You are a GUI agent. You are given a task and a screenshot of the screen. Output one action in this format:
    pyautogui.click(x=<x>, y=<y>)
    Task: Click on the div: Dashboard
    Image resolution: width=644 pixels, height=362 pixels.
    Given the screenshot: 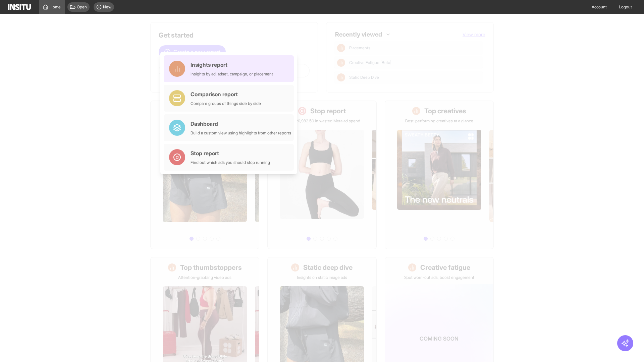 What is the action you would take?
    pyautogui.click(x=241, y=124)
    